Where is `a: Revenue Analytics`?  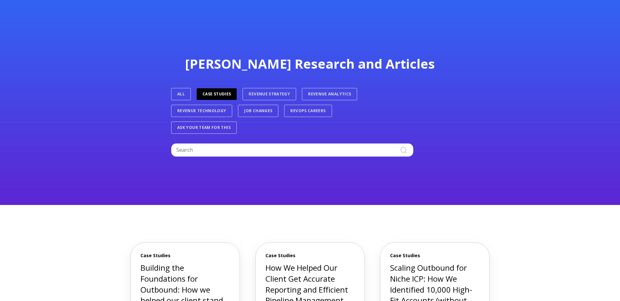 a: Revenue Analytics is located at coordinates (329, 94).